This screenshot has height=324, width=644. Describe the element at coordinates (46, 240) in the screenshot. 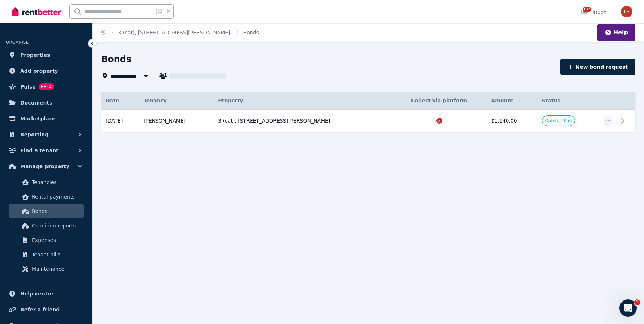

I see `a: Expenses` at that location.